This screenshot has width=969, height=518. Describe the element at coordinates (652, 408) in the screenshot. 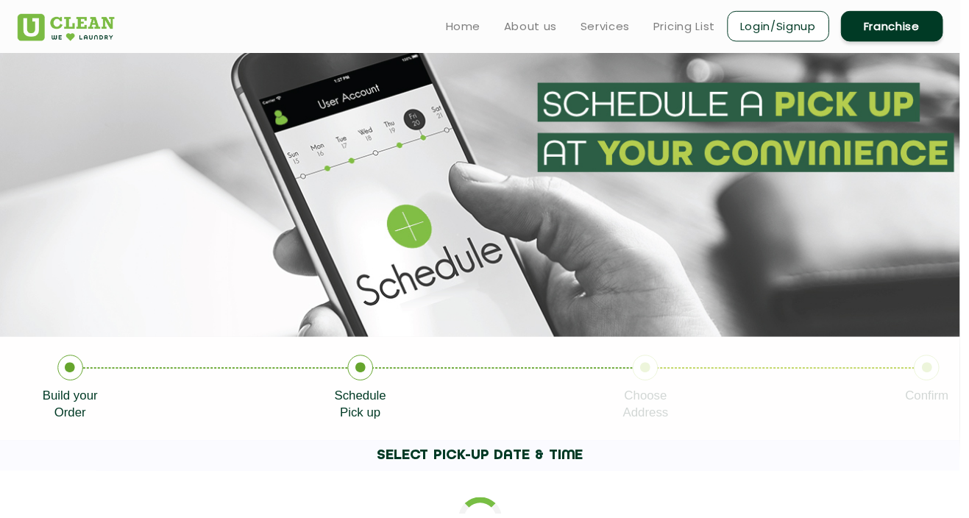

I see `p: Choose Address` at that location.